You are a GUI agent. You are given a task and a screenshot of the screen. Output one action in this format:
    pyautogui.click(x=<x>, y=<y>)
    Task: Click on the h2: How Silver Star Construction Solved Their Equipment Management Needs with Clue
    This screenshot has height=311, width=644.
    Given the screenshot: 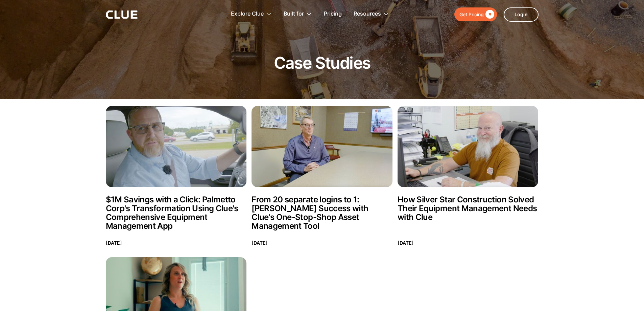 What is the action you would take?
    pyautogui.click(x=468, y=208)
    